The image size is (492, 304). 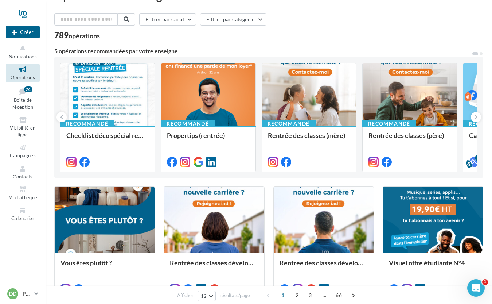 What do you see at coordinates (235, 295) in the screenshot?
I see `span: résultats/page` at bounding box center [235, 295].